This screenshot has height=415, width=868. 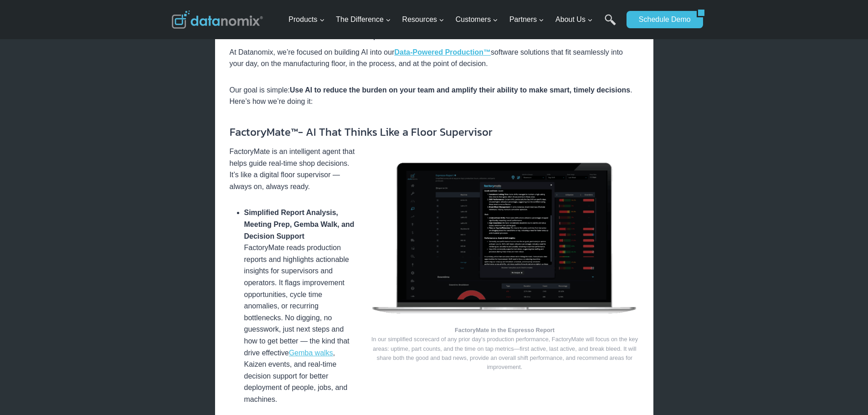 I want to click on span: About Us, so click(x=574, y=20).